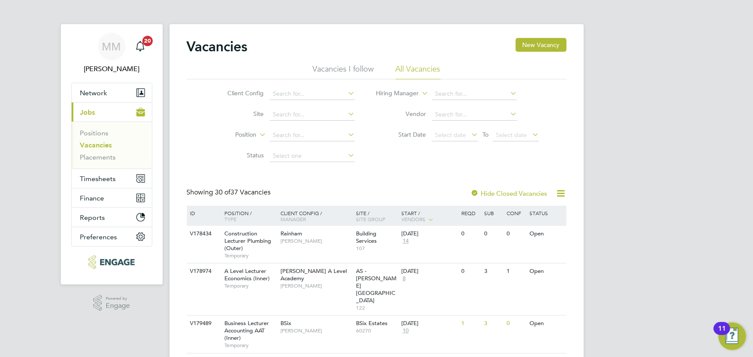 The image size is (753, 357). Describe the element at coordinates (406, 331) in the screenshot. I see `span: 10` at that location.